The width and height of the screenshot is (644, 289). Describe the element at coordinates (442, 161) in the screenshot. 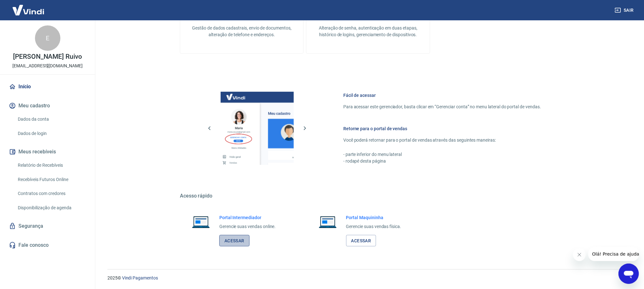

I see `p: - rodapé desta página` at that location.